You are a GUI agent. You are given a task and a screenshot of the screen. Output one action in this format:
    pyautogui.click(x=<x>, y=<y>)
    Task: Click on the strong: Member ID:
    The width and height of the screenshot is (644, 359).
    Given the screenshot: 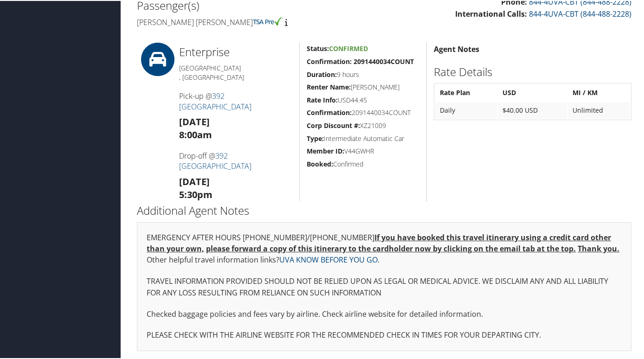 What is the action you would take?
    pyautogui.click(x=326, y=150)
    